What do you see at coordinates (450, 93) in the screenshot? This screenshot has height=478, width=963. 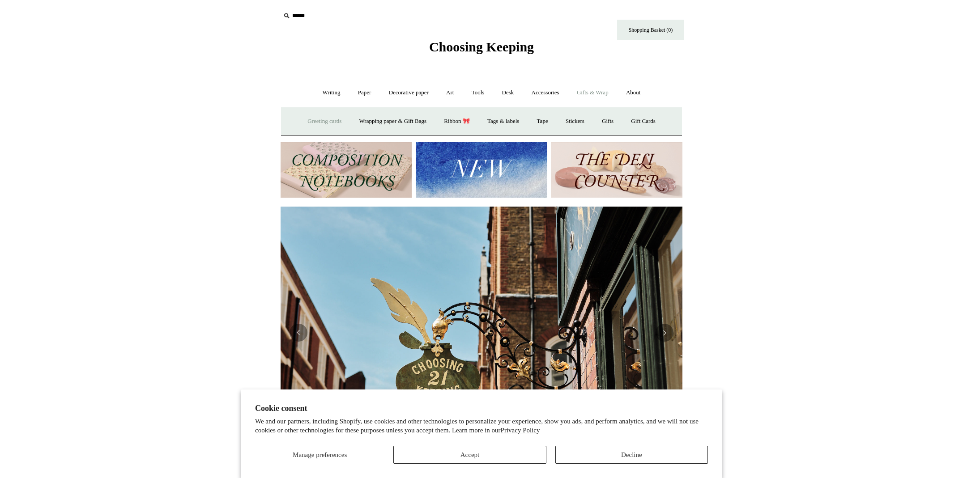 I see `a: Art` at bounding box center [450, 93].